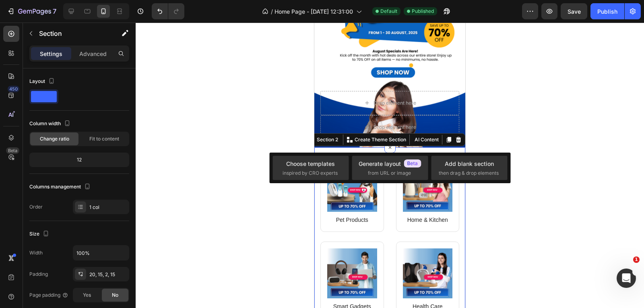  I want to click on div: Column width, so click(51, 124).